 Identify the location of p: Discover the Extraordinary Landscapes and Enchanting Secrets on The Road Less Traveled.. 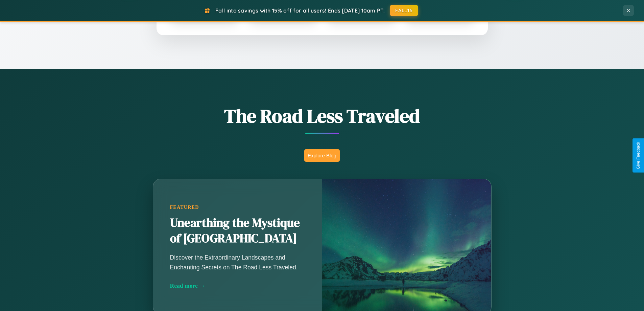
(238, 263).